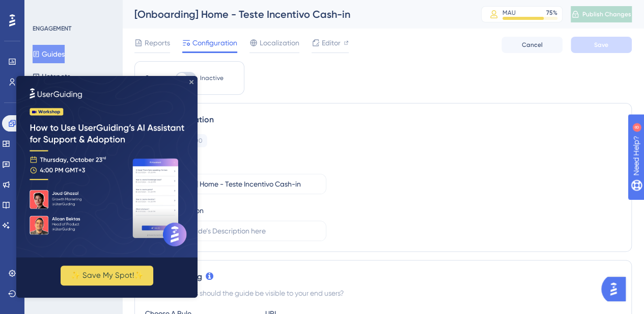 The height and width of the screenshot is (314, 644). Describe the element at coordinates (48, 54) in the screenshot. I see `button: Guides` at that location.